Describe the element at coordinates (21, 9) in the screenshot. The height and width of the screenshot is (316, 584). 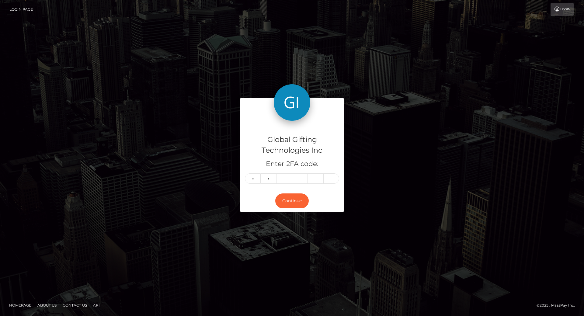
I see `a: Login Page` at that location.